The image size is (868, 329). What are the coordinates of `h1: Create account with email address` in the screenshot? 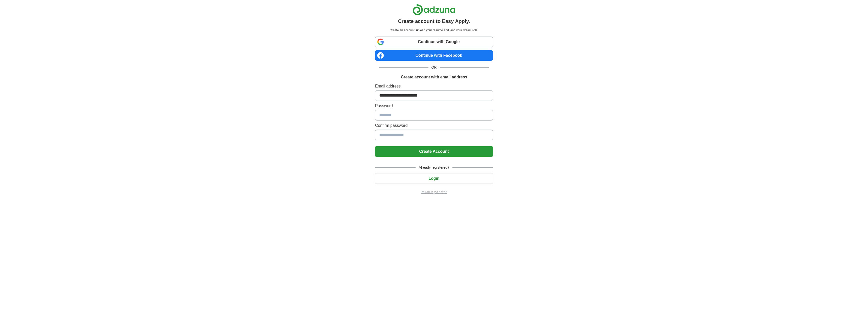 It's located at (433, 77).